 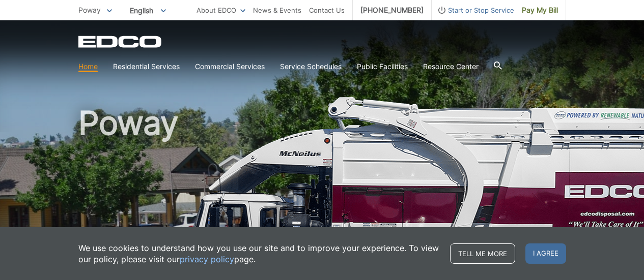 What do you see at coordinates (121, 42) in the screenshot?
I see `a: EDCD logo. Return to the homepage.` at bounding box center [121, 42].